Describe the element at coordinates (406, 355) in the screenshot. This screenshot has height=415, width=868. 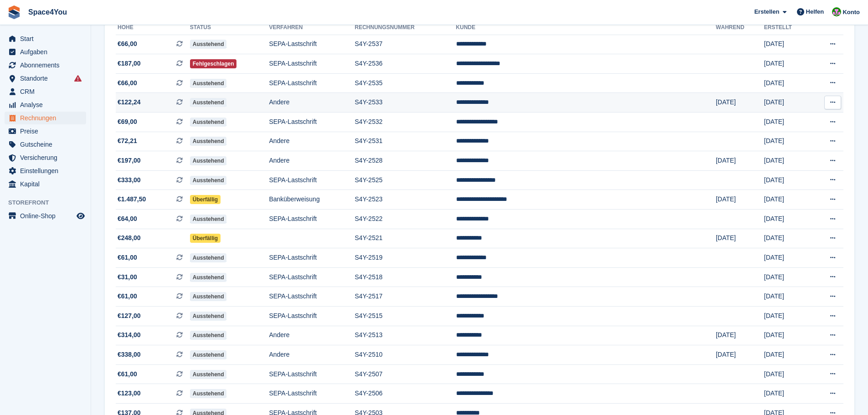
I see `td: S4Y-2510` at that location.